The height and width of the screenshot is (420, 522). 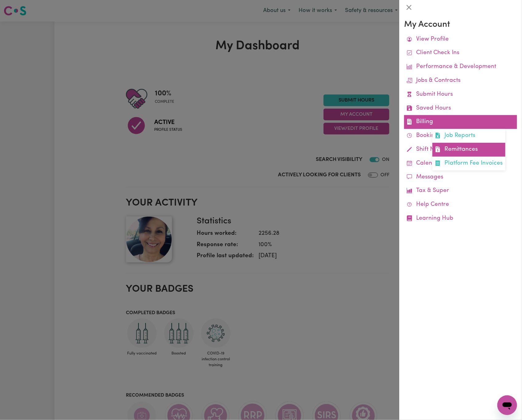 What do you see at coordinates (460, 95) in the screenshot?
I see `a: Submit Hours` at bounding box center [460, 95].